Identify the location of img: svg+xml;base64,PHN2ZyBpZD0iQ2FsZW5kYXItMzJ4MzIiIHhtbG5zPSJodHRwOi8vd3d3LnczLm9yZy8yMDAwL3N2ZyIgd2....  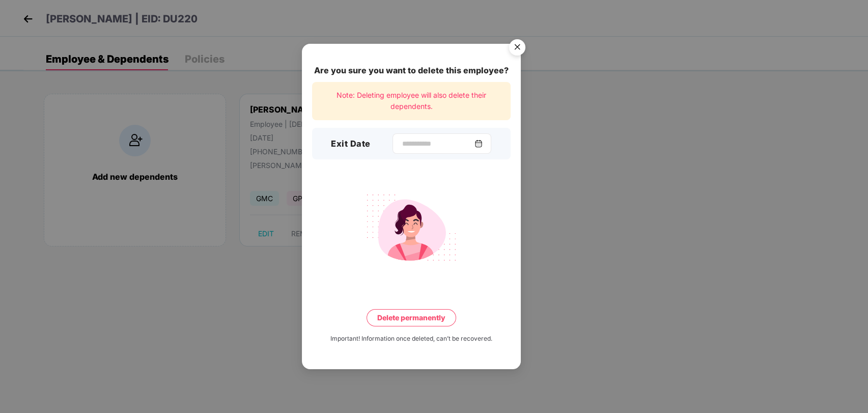
(479, 144).